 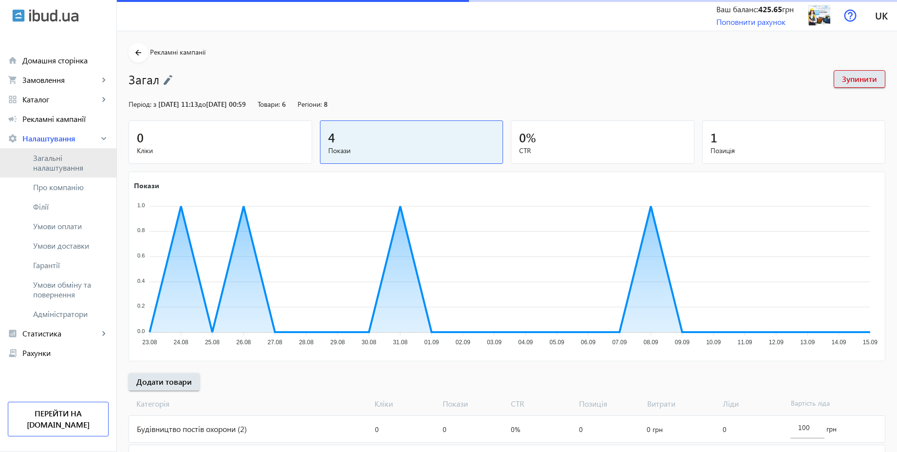 What do you see at coordinates (71, 207) in the screenshot?
I see `span: Філії` at bounding box center [71, 207].